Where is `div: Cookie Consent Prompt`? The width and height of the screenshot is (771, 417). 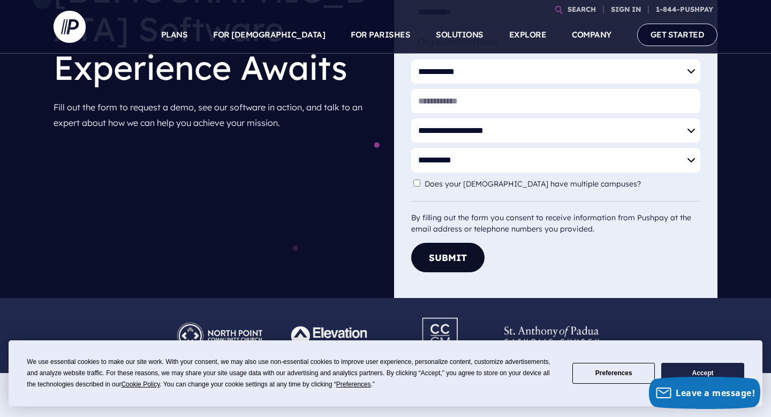 div: Cookie Consent Prompt is located at coordinates (386, 373).